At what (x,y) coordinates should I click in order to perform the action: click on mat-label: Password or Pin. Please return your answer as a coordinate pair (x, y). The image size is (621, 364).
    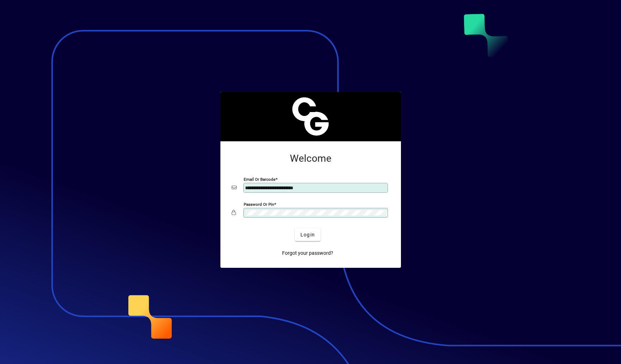
    Looking at the image, I should click on (259, 204).